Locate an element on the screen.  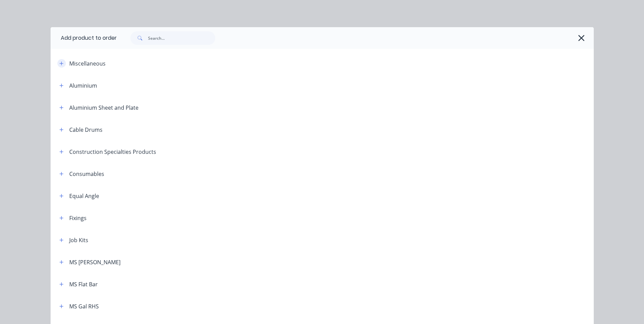
div: MS Flat Bar is located at coordinates (84, 285).